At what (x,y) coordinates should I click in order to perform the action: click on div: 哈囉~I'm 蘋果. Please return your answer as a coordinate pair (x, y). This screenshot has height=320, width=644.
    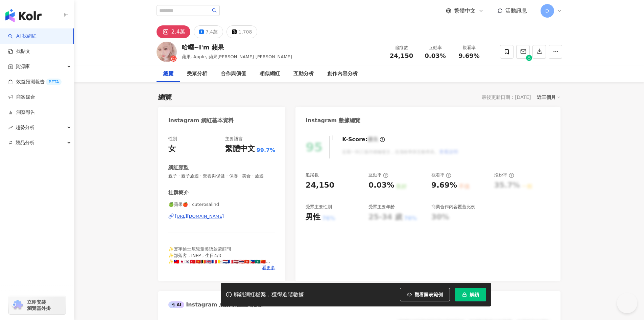
    Looking at the image, I should click on (237, 47).